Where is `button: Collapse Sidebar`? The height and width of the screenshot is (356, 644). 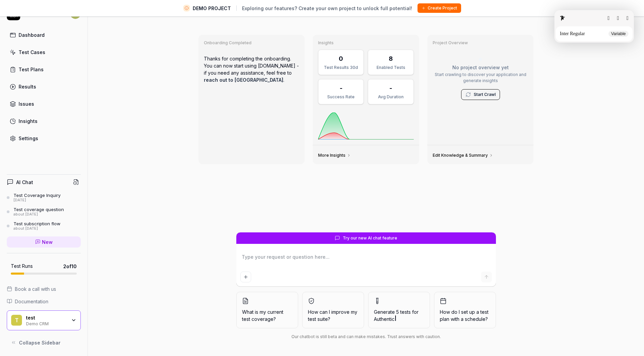
button: Collapse Sidebar is located at coordinates (43, 343).